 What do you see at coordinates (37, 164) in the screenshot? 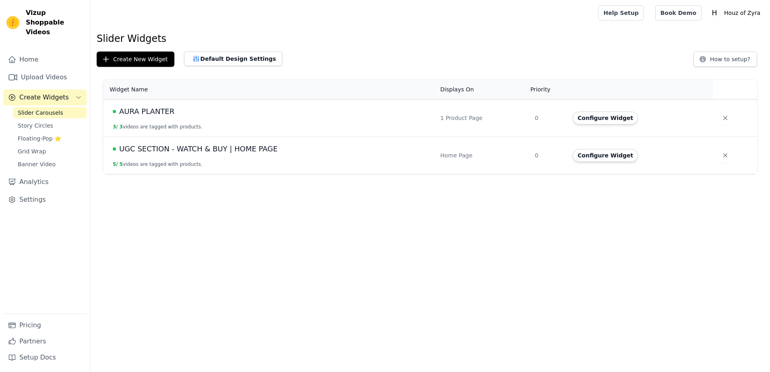
I see `span: Banner Video` at bounding box center [37, 164].